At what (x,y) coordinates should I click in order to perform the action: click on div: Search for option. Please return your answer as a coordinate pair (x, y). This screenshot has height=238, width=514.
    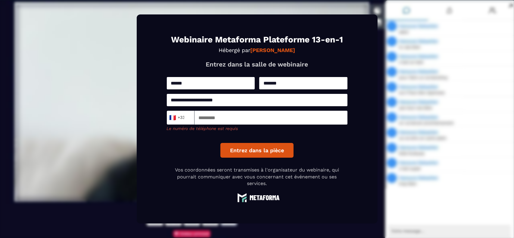
    Looking at the image, I should click on (181, 118).